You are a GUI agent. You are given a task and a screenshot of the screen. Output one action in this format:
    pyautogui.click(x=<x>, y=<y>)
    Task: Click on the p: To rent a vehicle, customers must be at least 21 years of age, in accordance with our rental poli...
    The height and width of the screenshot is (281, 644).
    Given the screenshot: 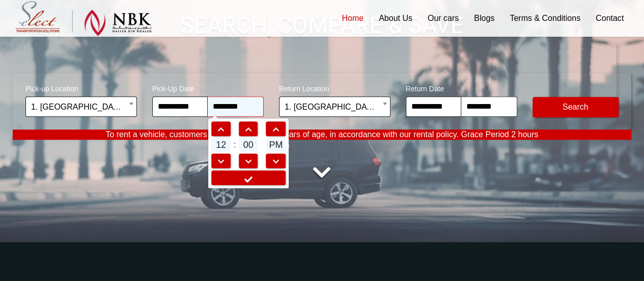 What is the action you would take?
    pyautogui.click(x=321, y=135)
    